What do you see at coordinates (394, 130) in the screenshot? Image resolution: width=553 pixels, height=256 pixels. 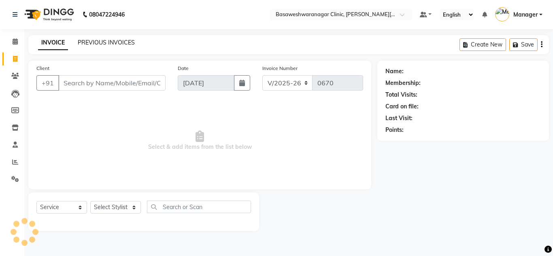 I see `div: Points:` at bounding box center [394, 130].